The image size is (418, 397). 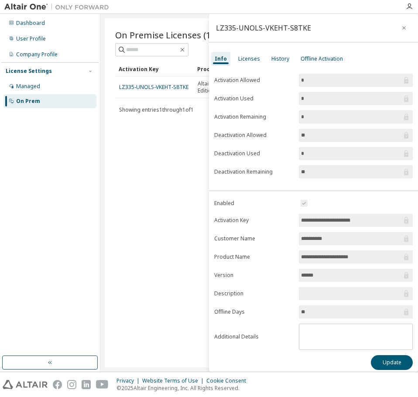 I want to click on label: Deactivation Allowed, so click(x=254, y=135).